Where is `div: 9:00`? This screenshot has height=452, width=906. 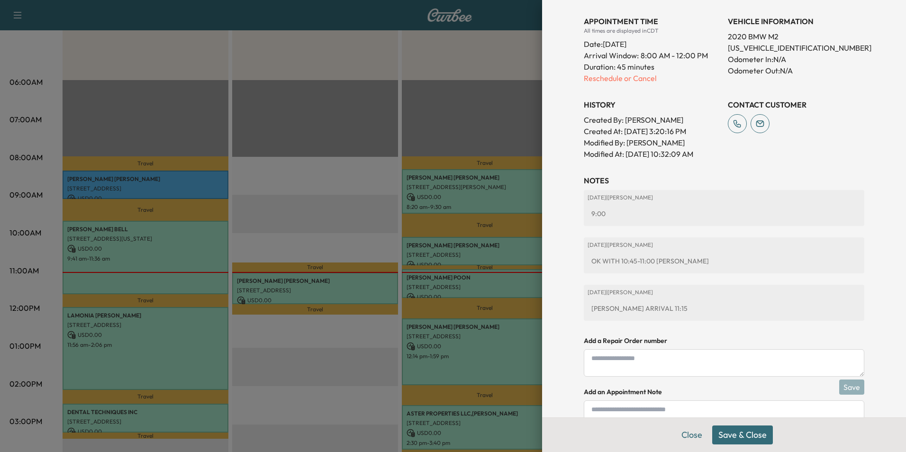 div: 9:00 is located at coordinates (724, 214).